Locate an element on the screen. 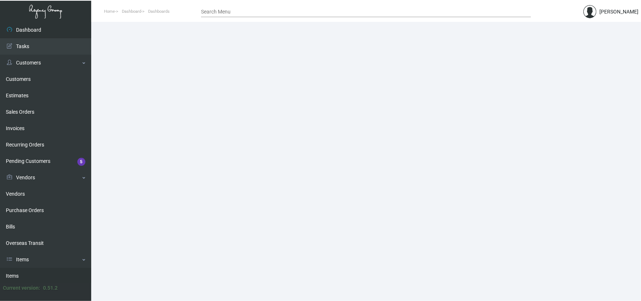  div: 0.51.2 is located at coordinates (50, 288).